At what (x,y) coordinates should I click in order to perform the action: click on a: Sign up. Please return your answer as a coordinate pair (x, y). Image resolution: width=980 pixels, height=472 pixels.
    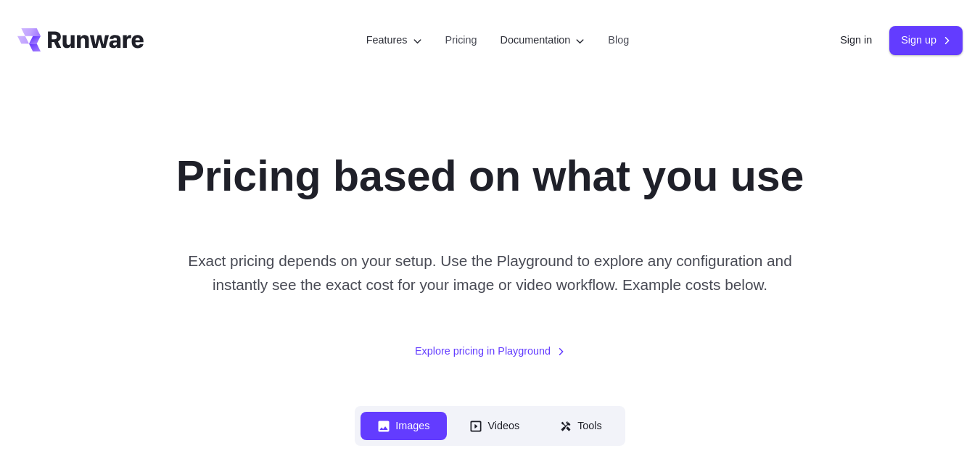
    Looking at the image, I should click on (925, 39).